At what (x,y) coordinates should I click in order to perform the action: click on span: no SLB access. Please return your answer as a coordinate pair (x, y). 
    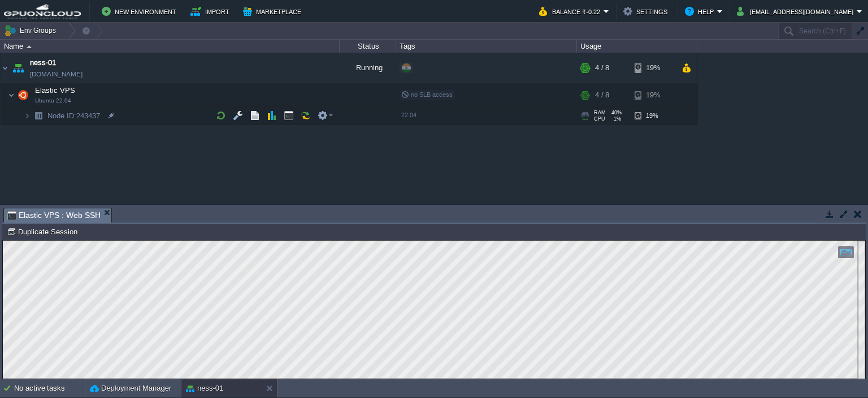
    Looking at the image, I should click on (427, 95).